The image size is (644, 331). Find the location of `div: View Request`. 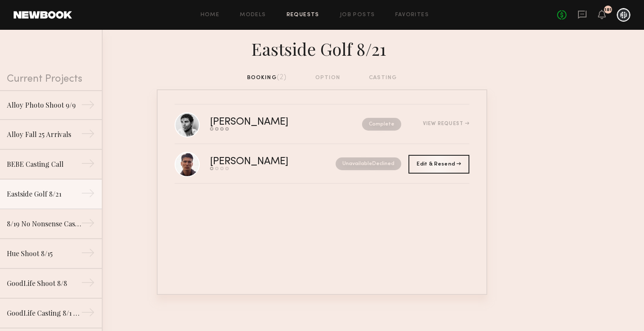

div: View Request is located at coordinates (446, 124).